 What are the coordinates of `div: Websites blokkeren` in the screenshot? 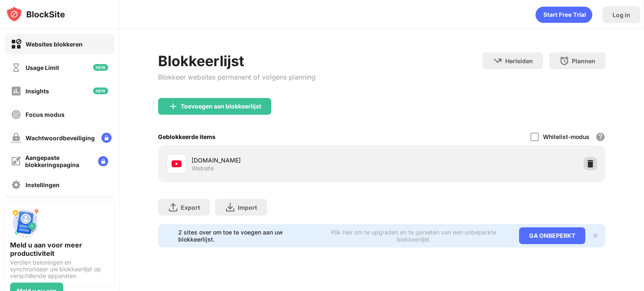 It's located at (54, 44).